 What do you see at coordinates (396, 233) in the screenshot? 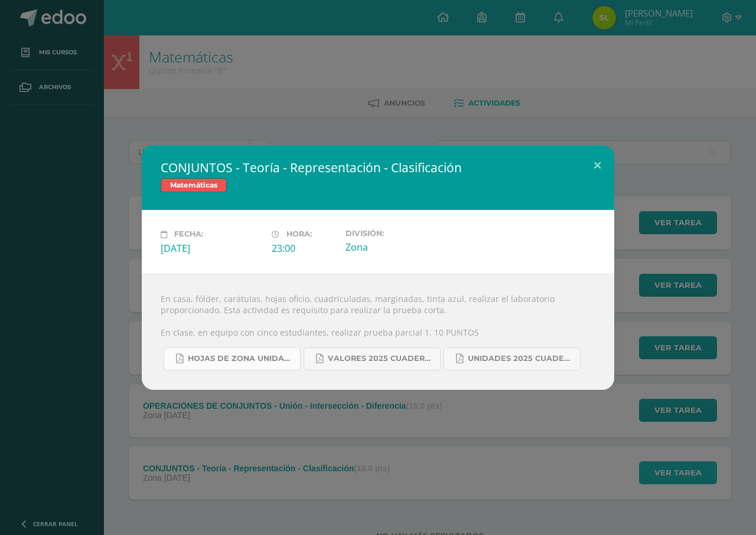
I see `label: División:` at bounding box center [396, 233].